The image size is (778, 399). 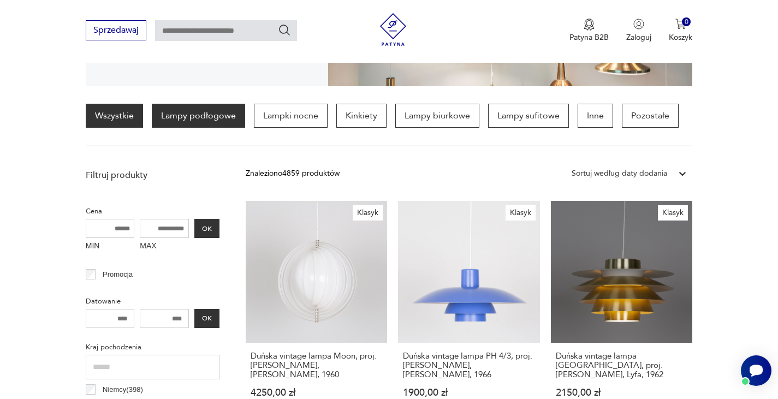 What do you see at coordinates (680, 37) in the screenshot?
I see `p: Koszyk` at bounding box center [680, 37].